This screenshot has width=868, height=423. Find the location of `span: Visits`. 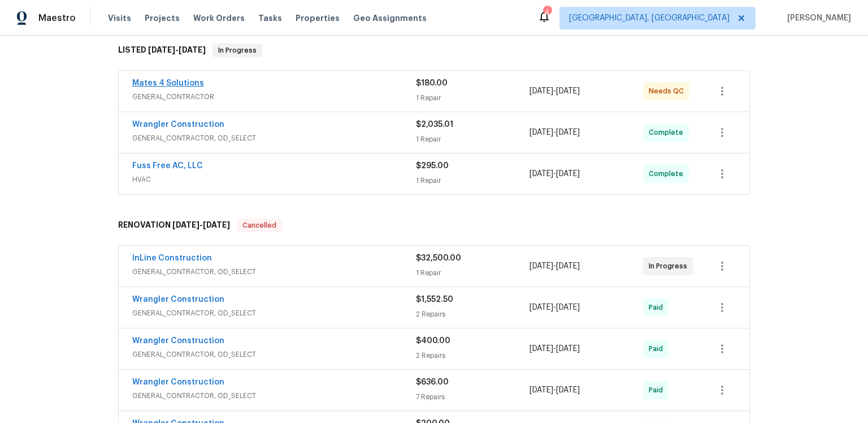

span: Visits is located at coordinates (119, 18).